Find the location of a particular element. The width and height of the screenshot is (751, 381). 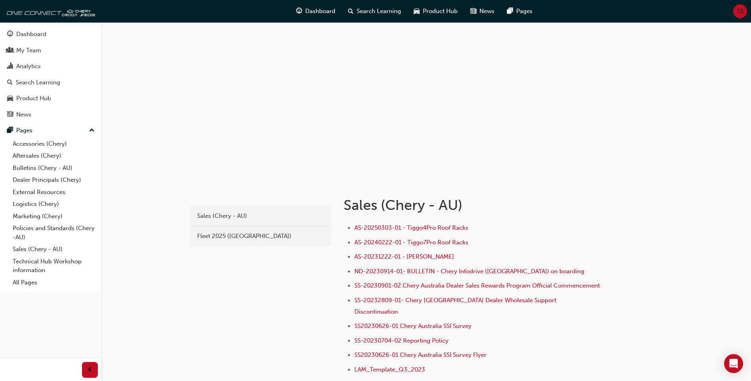

a: Search Learning is located at coordinates (50, 82).